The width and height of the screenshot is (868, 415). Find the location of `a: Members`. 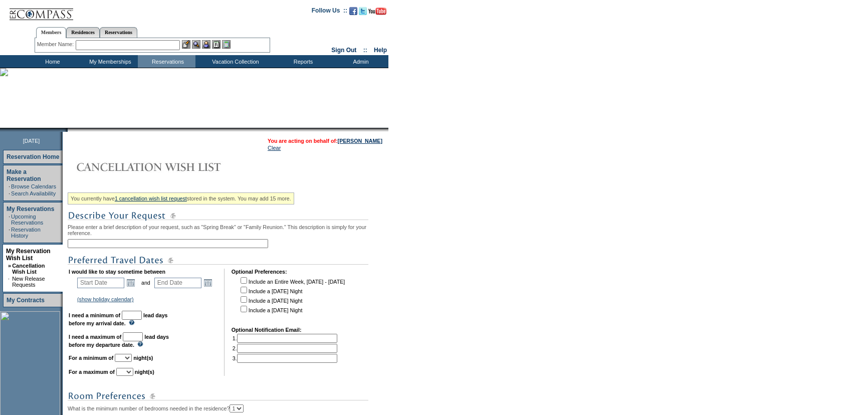

a: Members is located at coordinates (51, 32).